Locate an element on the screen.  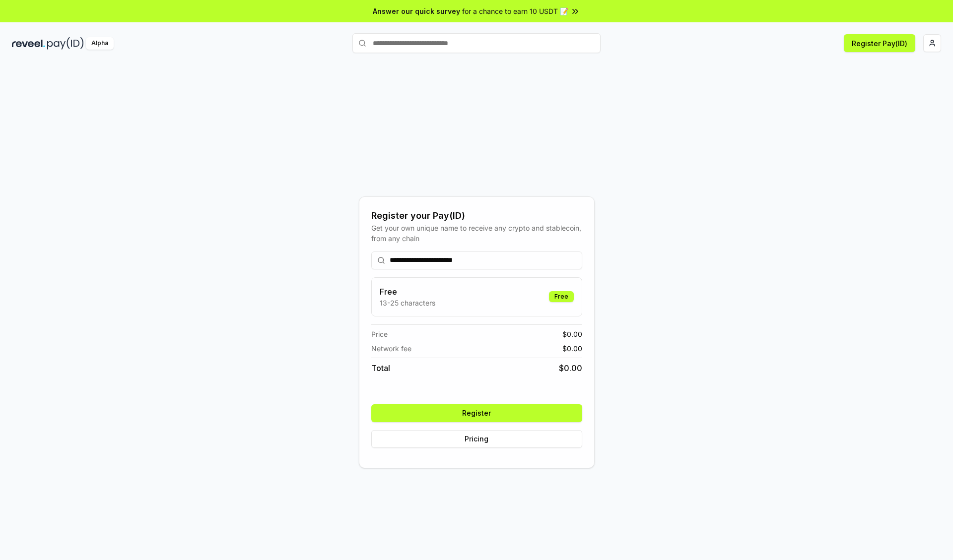
button: Register Pay(ID) is located at coordinates (880, 43).